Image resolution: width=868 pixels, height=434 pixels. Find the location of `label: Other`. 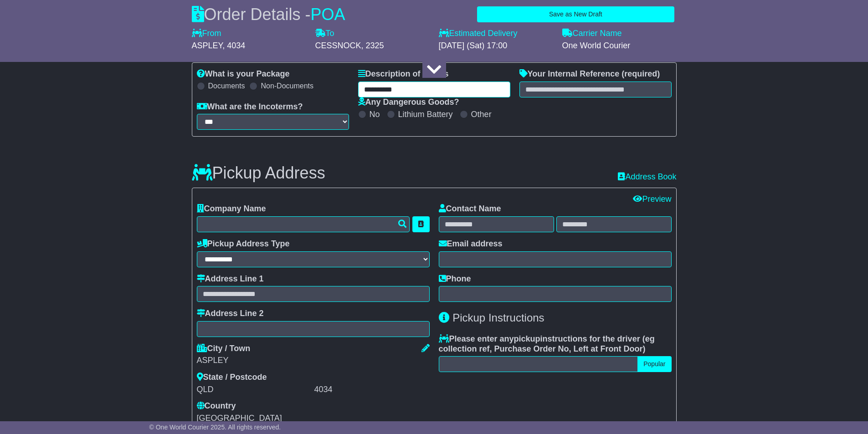

label: Other is located at coordinates (482, 115).